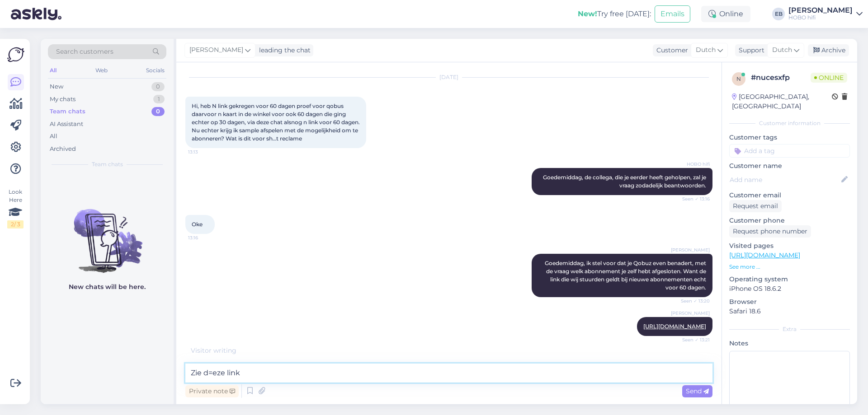  Describe the element at coordinates (15, 208) in the screenshot. I see `div: Look Here` at that location.